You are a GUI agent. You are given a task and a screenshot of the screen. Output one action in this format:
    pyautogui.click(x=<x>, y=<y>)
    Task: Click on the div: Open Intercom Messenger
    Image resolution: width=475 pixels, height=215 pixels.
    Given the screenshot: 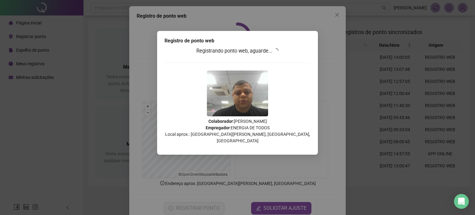 What is the action you would take?
    pyautogui.click(x=461, y=201)
    